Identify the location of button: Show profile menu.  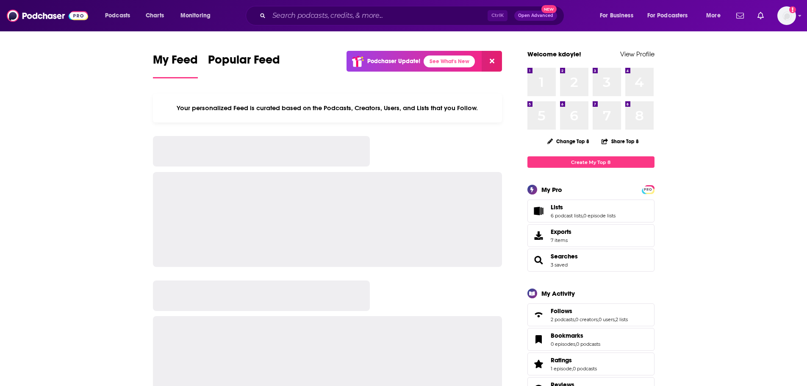
(787, 16).